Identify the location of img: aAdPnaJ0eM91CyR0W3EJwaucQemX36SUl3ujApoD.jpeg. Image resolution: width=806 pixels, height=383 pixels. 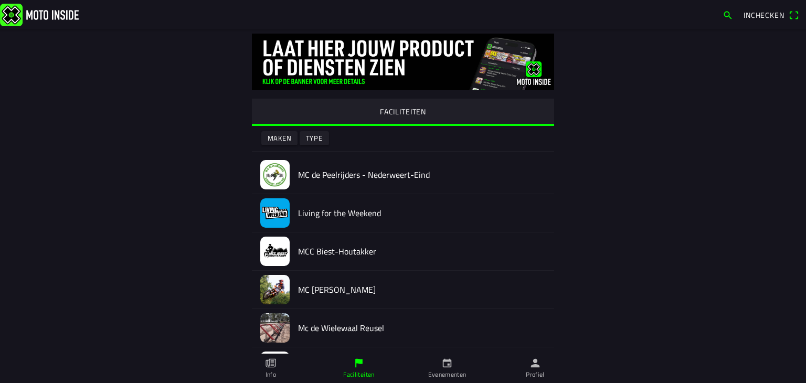
(275, 175).